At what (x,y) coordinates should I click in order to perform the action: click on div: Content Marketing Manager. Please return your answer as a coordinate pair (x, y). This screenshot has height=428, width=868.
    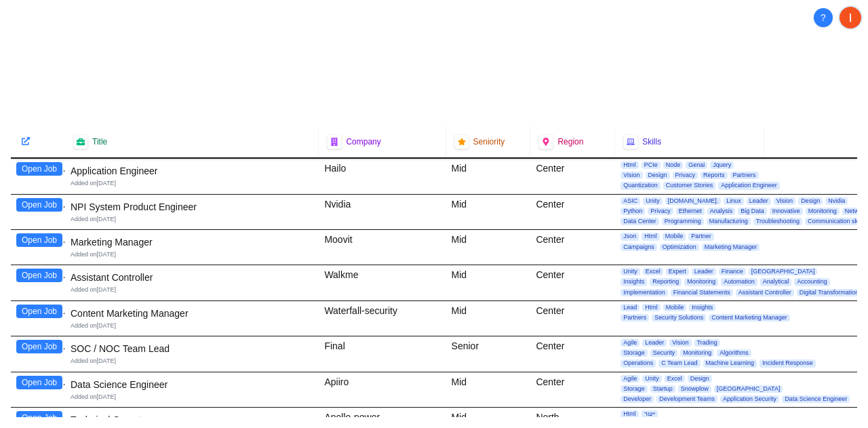
    Looking at the image, I should click on (192, 314).